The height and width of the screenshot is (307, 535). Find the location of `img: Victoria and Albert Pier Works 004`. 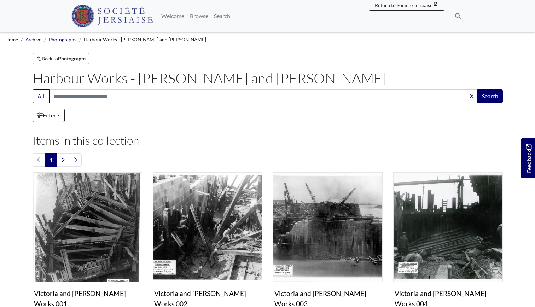

img: Victoria and Albert Pier Works 004 is located at coordinates (448, 227).